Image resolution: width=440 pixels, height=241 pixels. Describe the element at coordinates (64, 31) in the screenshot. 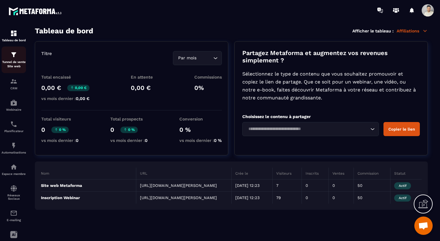

I see `h3: Tableau de bord` at that location.